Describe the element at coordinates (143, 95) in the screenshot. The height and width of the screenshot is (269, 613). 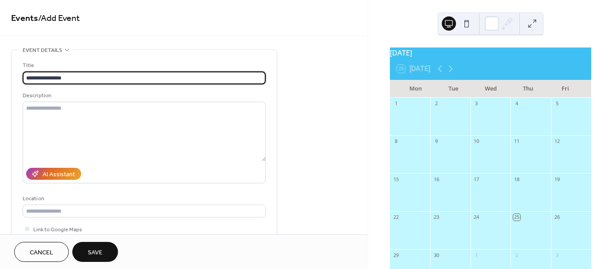
I see `div: Description` at that location.